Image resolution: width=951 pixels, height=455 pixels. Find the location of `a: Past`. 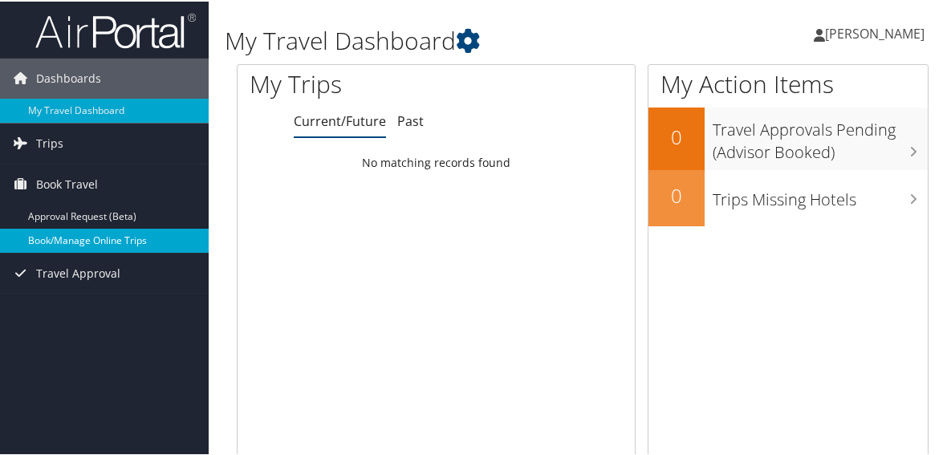

a: Past is located at coordinates (410, 120).